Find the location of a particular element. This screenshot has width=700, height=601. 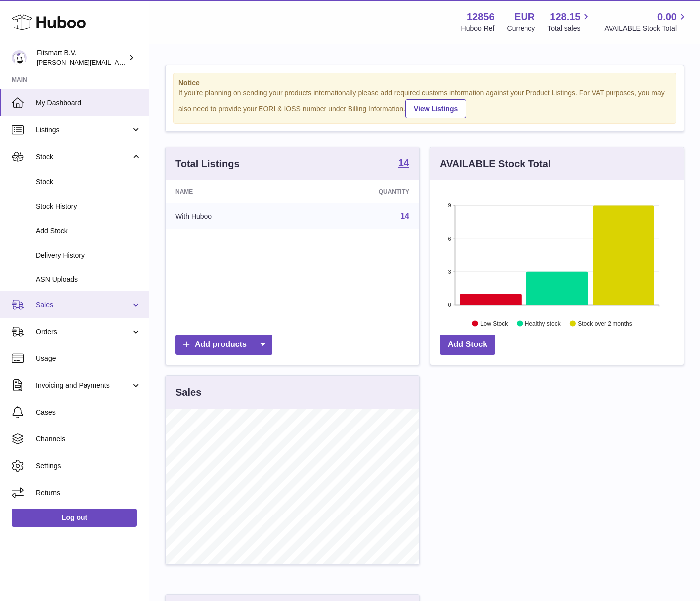

div: Huboo Ref is located at coordinates (478, 28).